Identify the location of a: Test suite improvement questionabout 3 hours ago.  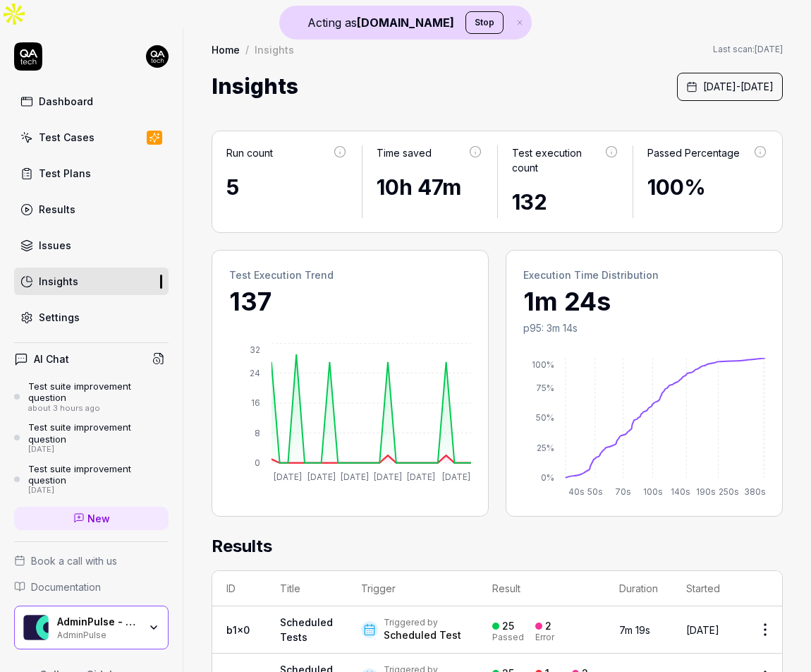
(91, 396).